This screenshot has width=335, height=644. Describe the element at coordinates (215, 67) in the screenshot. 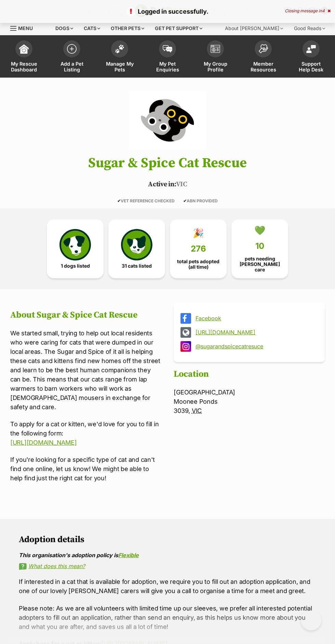

I see `span: My Group Profile` at that location.